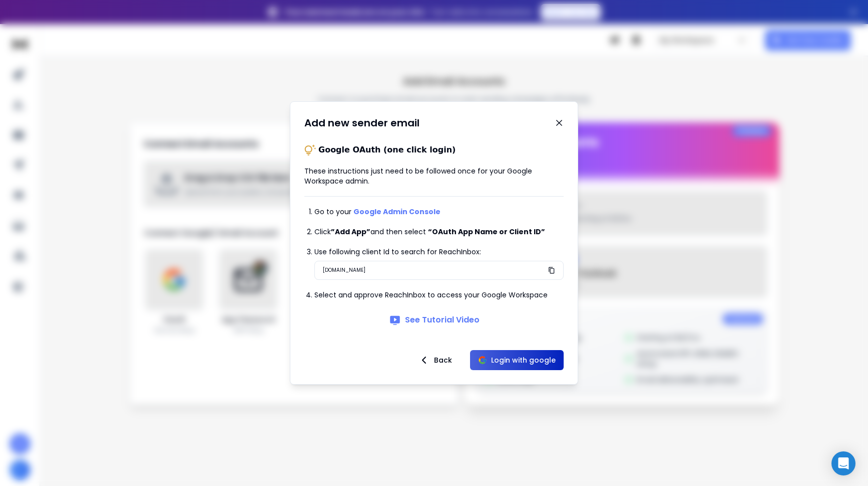  I want to click on strong: “OAuth App Name or Client ID”, so click(487, 231).